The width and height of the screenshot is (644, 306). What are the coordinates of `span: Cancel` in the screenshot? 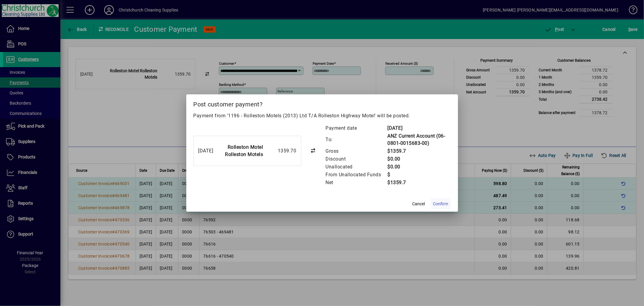 It's located at (419, 204).